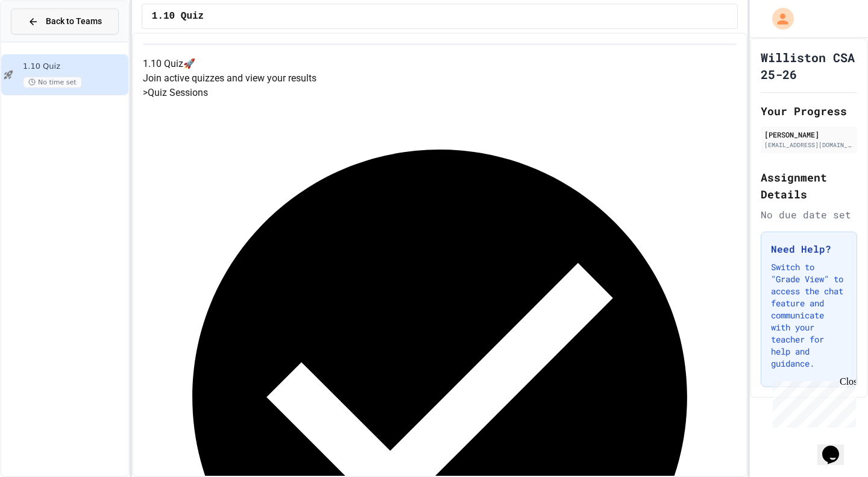 The image size is (868, 477). What do you see at coordinates (809, 214) in the screenshot?
I see `div: No due date set` at bounding box center [809, 214].